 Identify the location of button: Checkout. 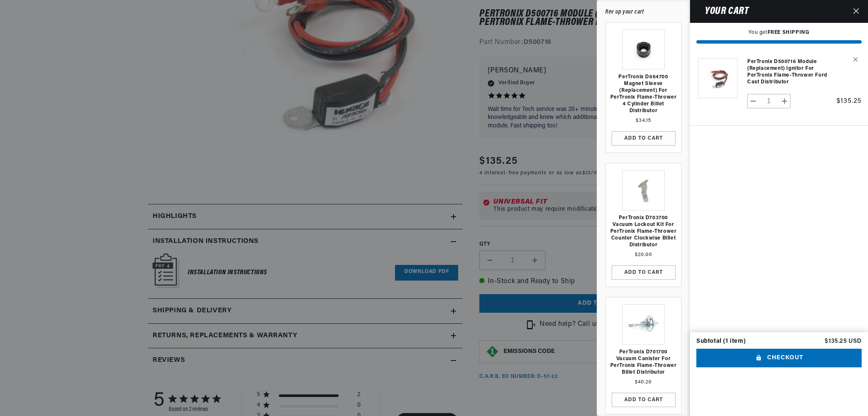
(779, 358).